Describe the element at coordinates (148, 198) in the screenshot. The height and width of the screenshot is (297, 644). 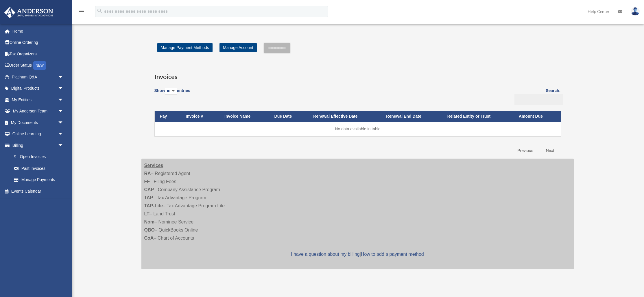
I see `strong: TAP` at that location.